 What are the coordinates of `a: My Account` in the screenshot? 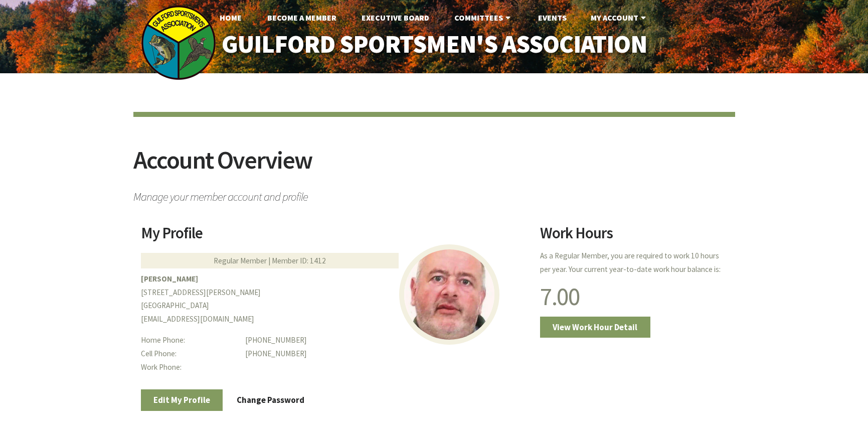 It's located at (620, 18).